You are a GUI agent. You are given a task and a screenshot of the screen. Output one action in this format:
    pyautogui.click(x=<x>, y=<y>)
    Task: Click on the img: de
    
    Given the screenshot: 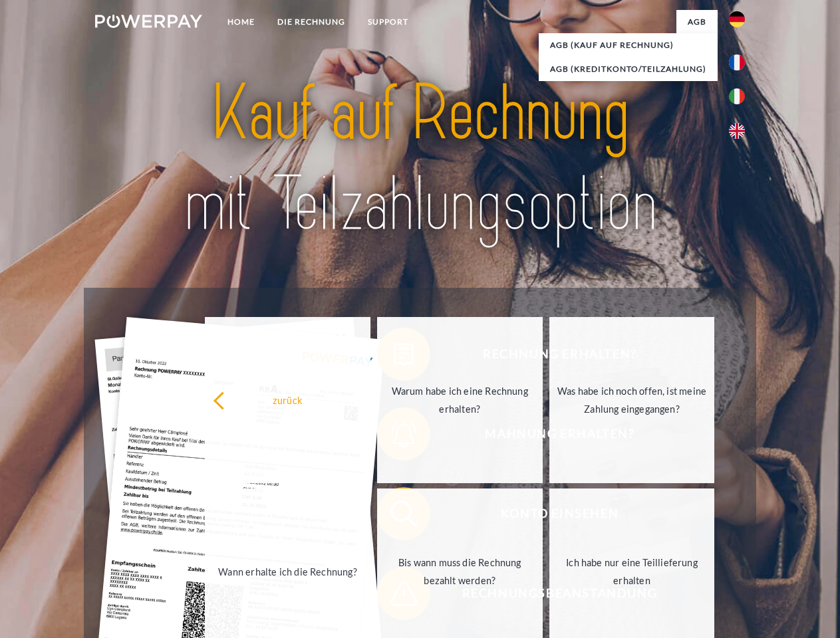 What is the action you would take?
    pyautogui.click(x=737, y=19)
    